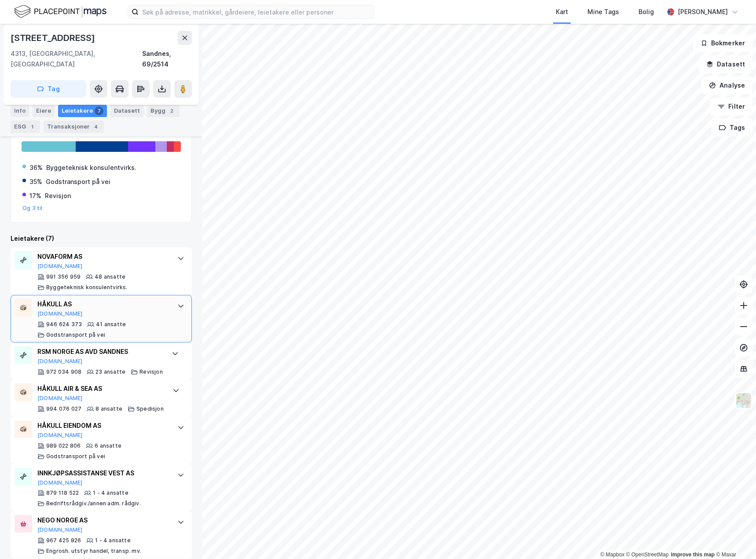 The width and height of the screenshot is (756, 559). I want to click on div: Spedisjon, so click(150, 409).